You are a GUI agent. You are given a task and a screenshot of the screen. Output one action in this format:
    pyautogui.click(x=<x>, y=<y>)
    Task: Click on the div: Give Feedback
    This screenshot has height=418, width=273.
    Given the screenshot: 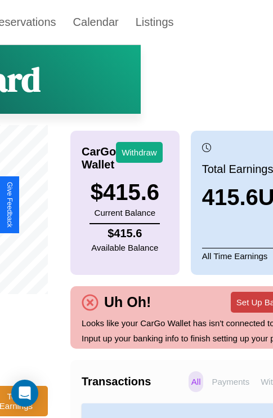 What is the action you would take?
    pyautogui.click(x=10, y=205)
    